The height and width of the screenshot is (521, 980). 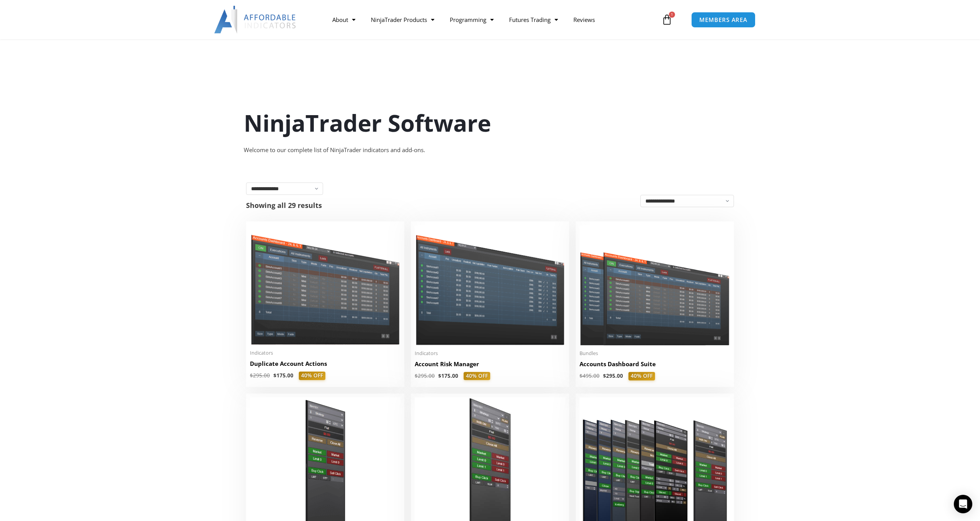 I want to click on div: Welcome to our complete list of NinjaTrader indicators and add-ons., so click(x=490, y=150).